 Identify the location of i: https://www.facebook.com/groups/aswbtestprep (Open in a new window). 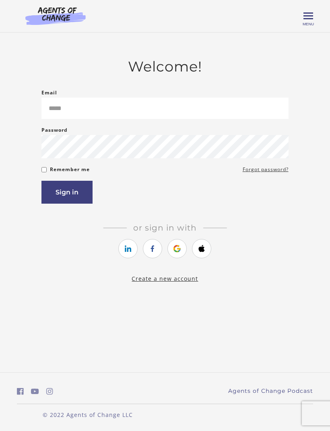
(20, 392).